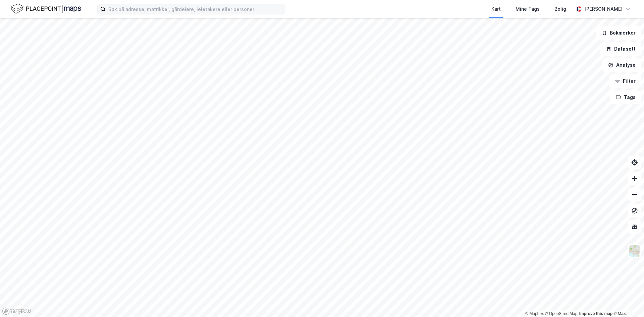  What do you see at coordinates (46, 8) in the screenshot?
I see `img: logo.f888ab2527a4732fd821a326f86c7f29.svg` at bounding box center [46, 8].